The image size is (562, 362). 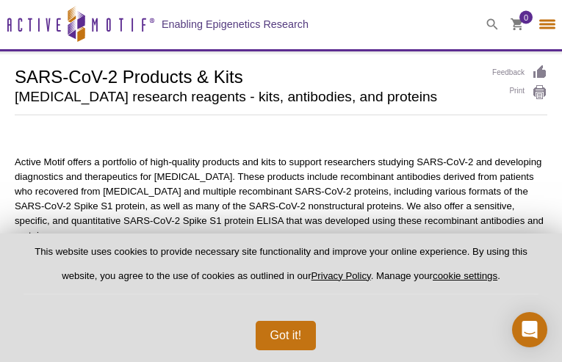 I want to click on a: Privacy Policy, so click(x=341, y=276).